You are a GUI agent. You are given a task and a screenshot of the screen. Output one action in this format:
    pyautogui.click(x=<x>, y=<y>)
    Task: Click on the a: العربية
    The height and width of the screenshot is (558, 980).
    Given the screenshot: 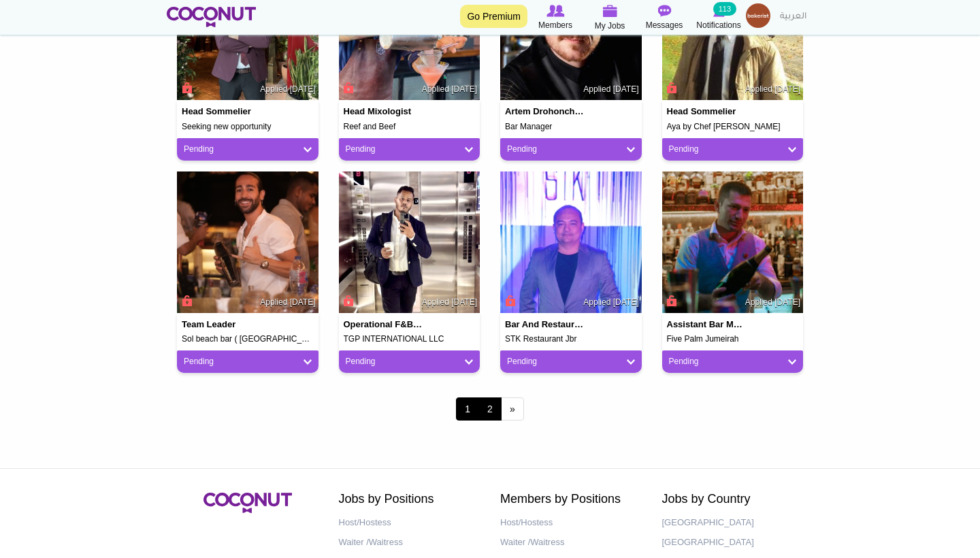 What is the action you would take?
    pyautogui.click(x=793, y=17)
    